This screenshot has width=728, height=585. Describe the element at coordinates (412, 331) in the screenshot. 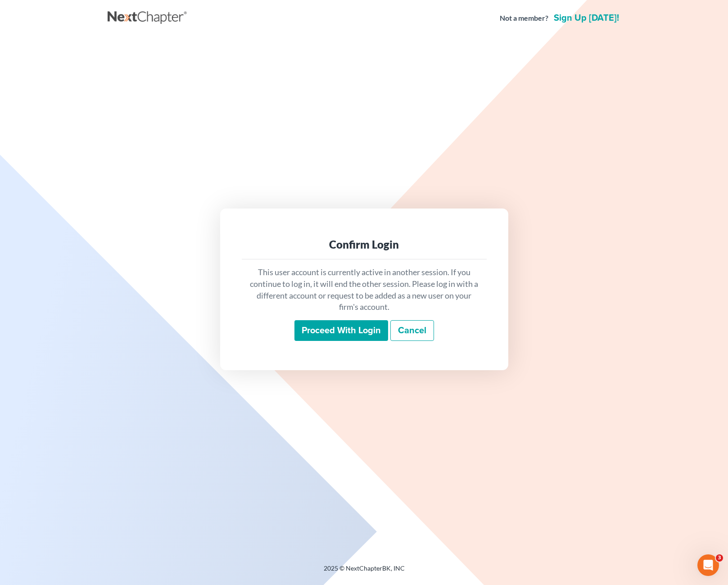

I see `a: Cancel` at that location.